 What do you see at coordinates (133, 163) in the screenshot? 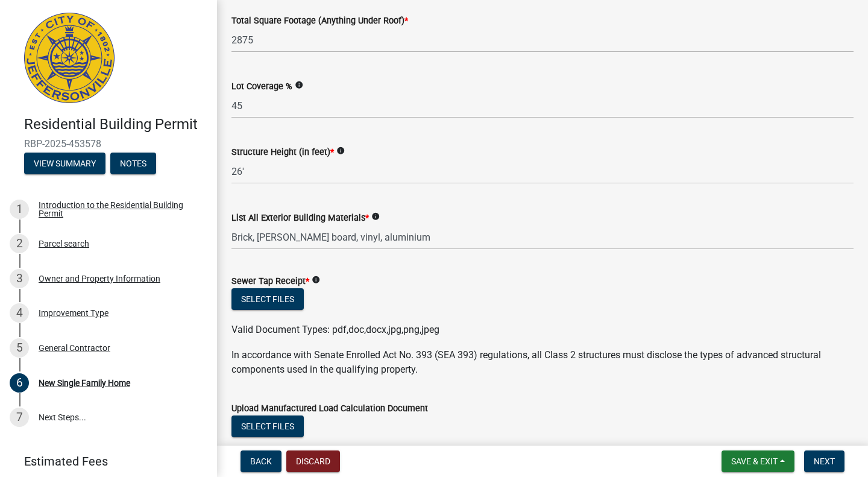
I see `button: Notes` at bounding box center [133, 163].